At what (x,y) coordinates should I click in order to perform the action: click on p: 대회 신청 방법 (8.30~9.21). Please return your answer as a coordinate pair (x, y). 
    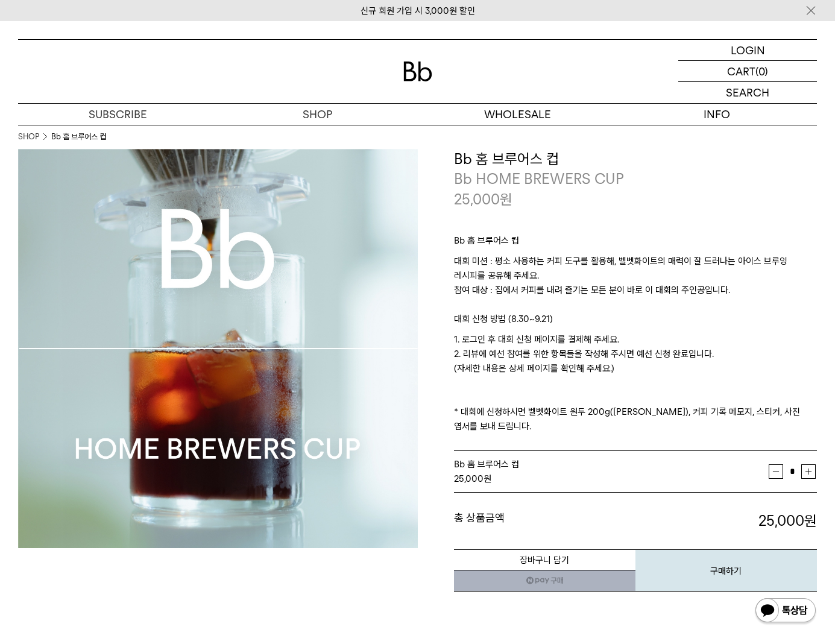
    Looking at the image, I should click on (636, 322).